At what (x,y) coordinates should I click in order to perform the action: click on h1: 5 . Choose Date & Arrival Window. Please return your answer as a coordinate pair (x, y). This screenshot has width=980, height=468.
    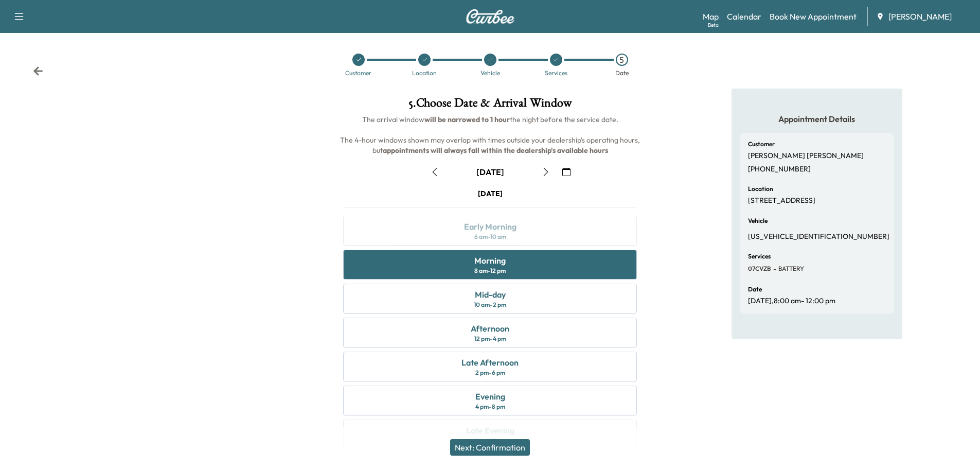
    Looking at the image, I should click on (490, 105).